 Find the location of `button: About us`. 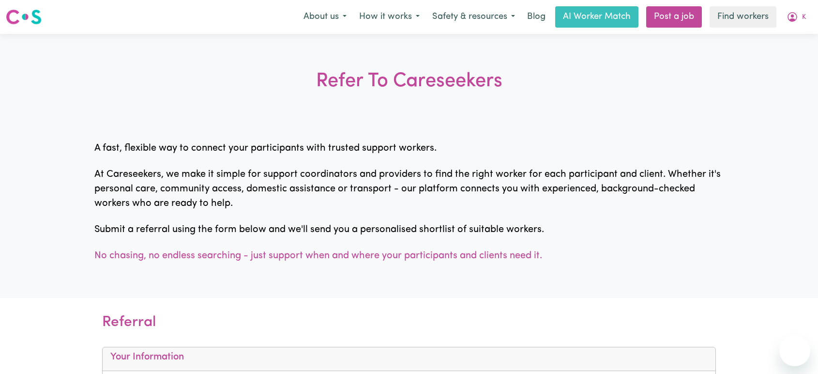

button: About us is located at coordinates (325, 17).